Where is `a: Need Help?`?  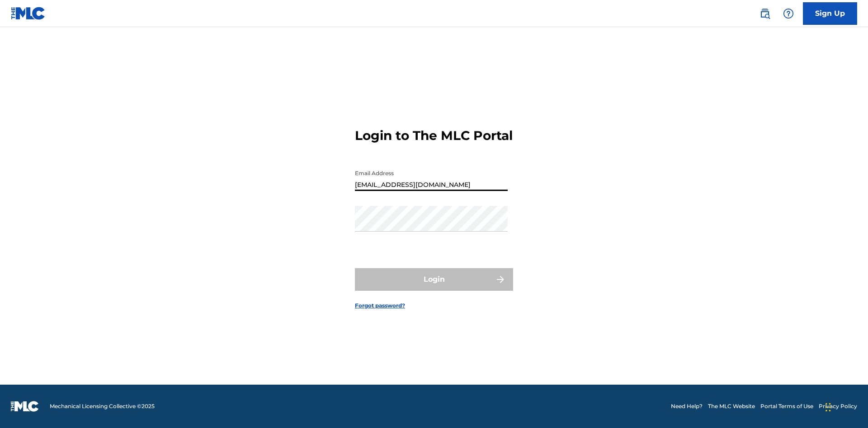 a: Need Help? is located at coordinates (687, 406).